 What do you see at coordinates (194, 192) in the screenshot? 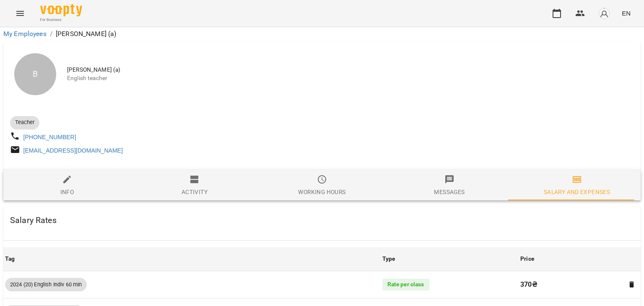
I see `div: Activity` at bounding box center [194, 192].